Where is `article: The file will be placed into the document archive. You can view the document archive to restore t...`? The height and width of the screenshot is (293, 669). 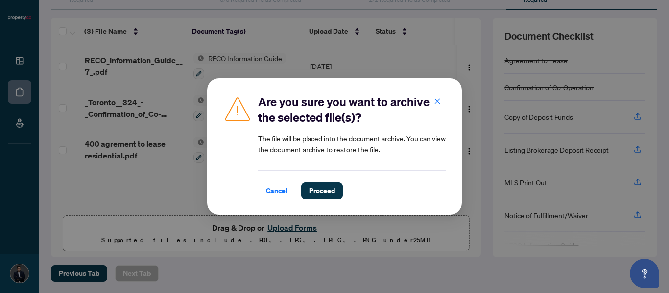 article: The file will be placed into the document archive. You can view the document archive to restore t... is located at coordinates (352, 144).